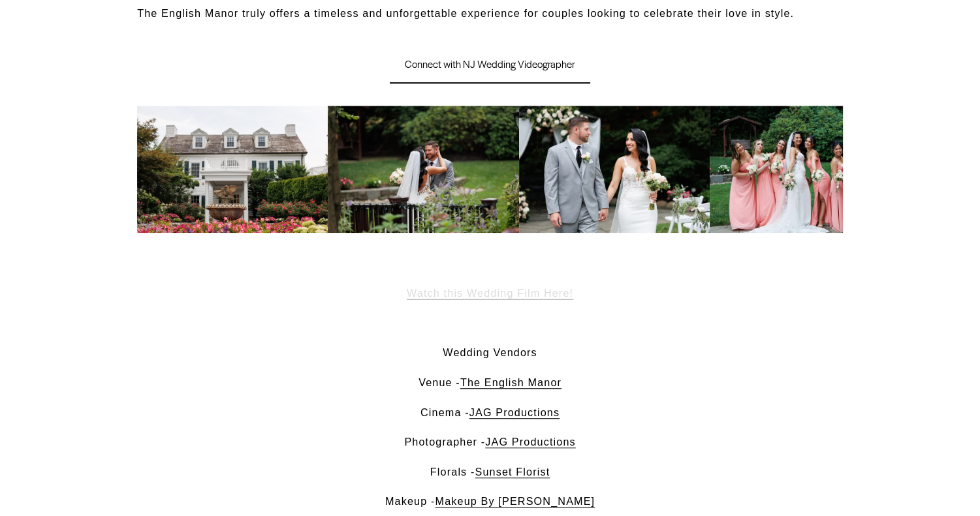 The height and width of the screenshot is (516, 980). I want to click on img: IMG_0406.jpg, so click(232, 169).